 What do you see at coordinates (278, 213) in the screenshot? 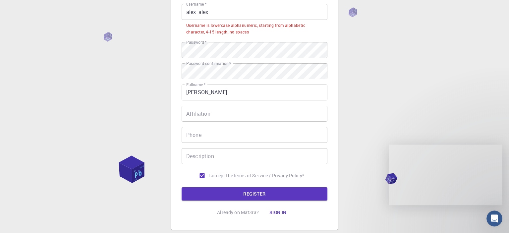
I see `a: Sign in` at bounding box center [278, 213].